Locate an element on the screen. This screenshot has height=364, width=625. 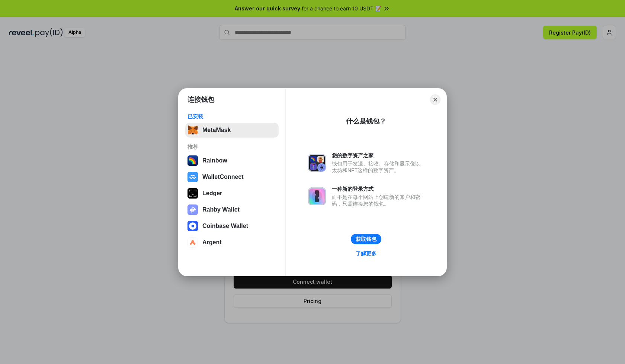
div: 一种新的登录方式 is located at coordinates (378, 189).